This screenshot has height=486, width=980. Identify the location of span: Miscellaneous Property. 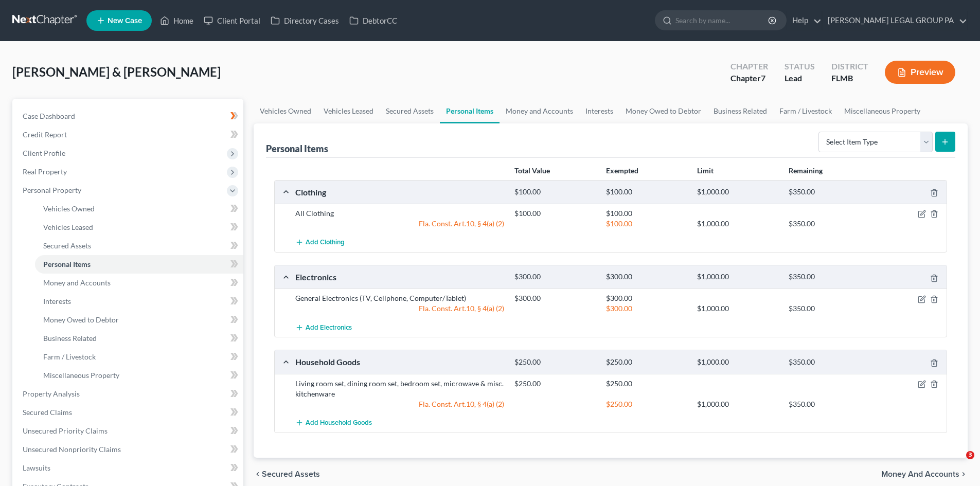
(81, 375).